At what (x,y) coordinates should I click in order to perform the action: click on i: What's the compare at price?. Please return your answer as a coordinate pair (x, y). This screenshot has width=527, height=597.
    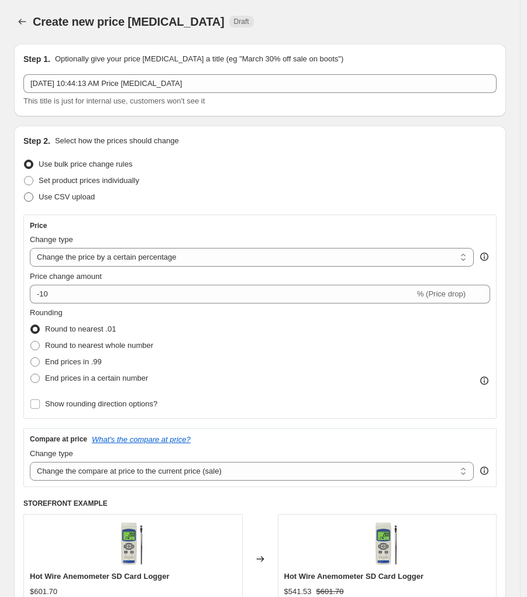
    Looking at the image, I should click on (141, 439).